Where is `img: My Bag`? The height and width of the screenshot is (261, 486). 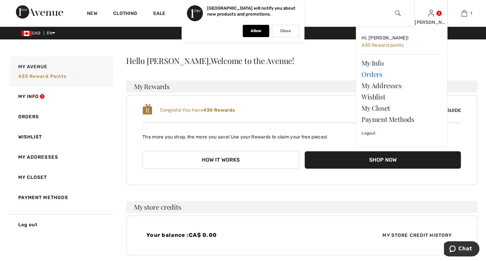
img: My Bag is located at coordinates (464, 13).